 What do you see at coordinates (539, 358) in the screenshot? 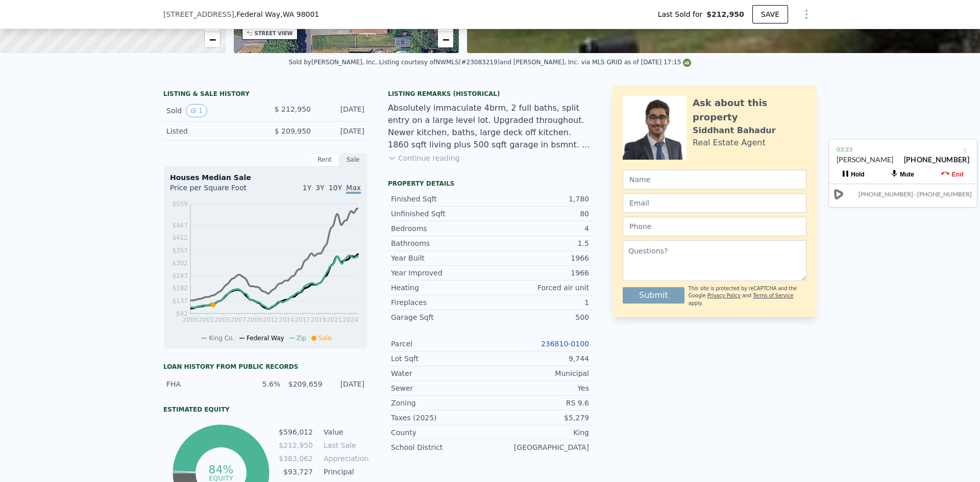
I see `div: 9,744` at bounding box center [539, 358].